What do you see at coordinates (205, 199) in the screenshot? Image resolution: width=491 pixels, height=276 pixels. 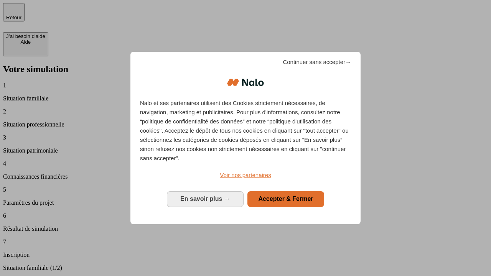 I see `button: En savoir plus: Configurer vos consentements` at bounding box center [205, 199].